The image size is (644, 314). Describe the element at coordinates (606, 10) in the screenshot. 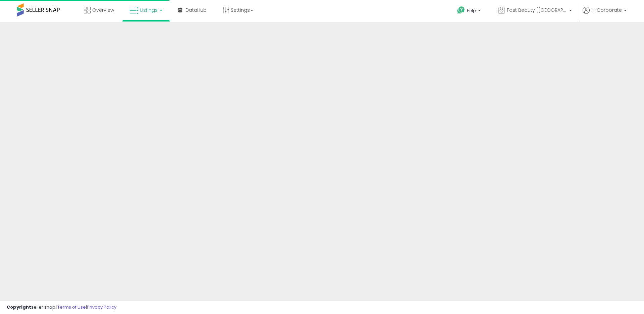

I see `span: Hi Corporate` at that location.